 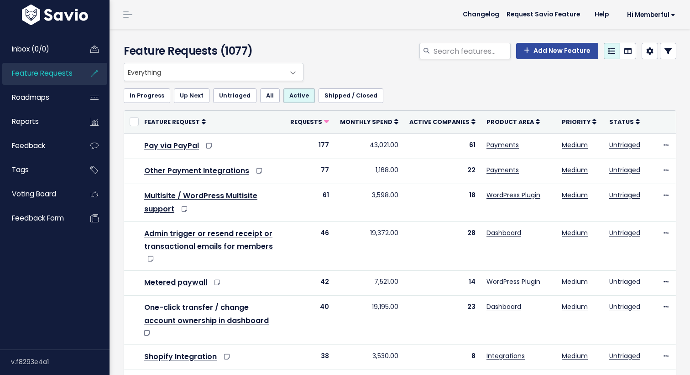 What do you see at coordinates (25, 121) in the screenshot?
I see `span: Reports` at bounding box center [25, 121].